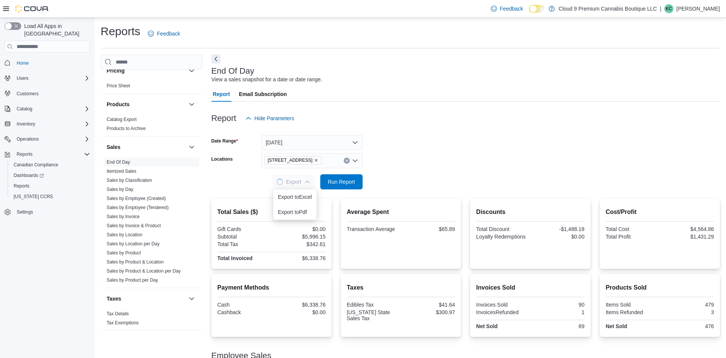 This screenshot has height=358, width=726. I want to click on div: $6,338.76, so click(299, 258).